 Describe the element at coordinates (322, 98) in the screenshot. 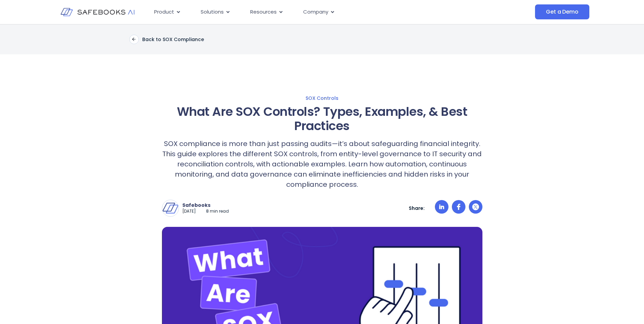

I see `a: SOX Controls` at that location.